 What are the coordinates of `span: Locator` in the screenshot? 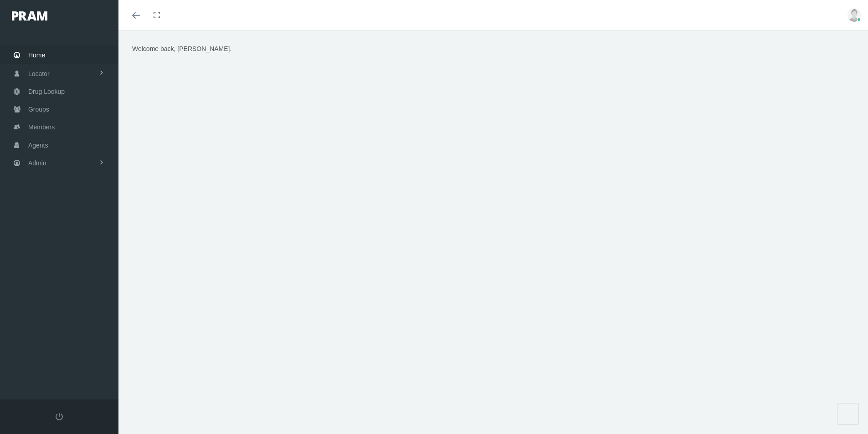 It's located at (39, 74).